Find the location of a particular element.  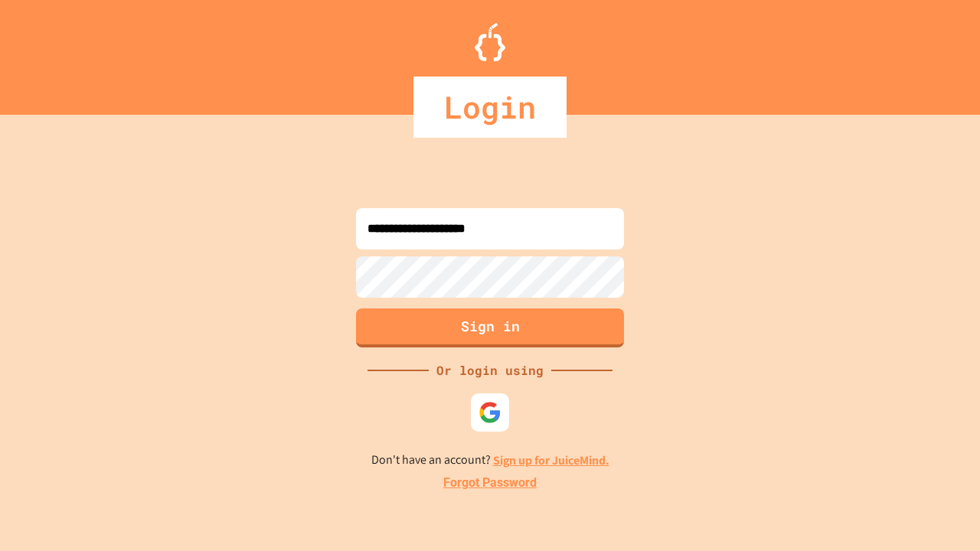

div: Login is located at coordinates (490, 107).